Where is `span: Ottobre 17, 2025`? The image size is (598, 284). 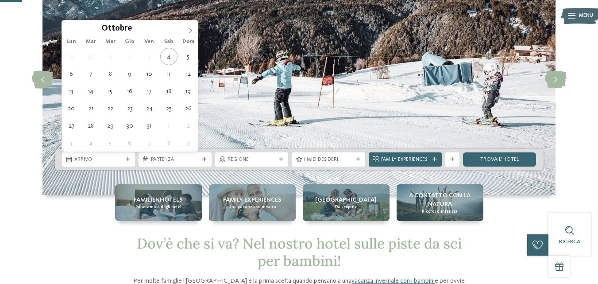
span: Ottobre 17, 2025 is located at coordinates (149, 91).